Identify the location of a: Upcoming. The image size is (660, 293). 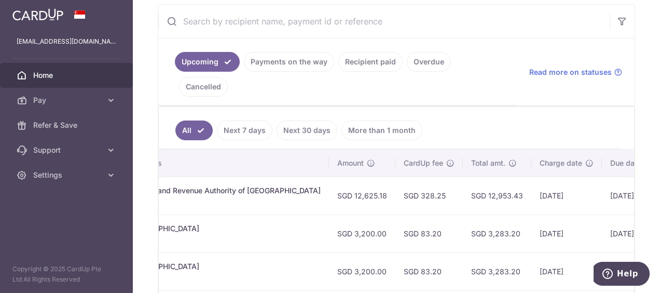
(207, 62).